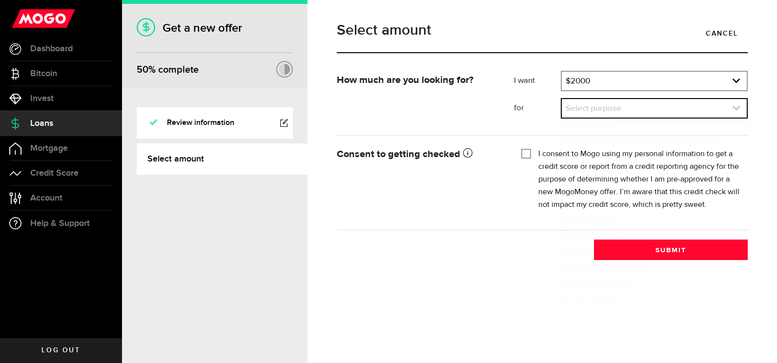  What do you see at coordinates (46, 198) in the screenshot?
I see `span: Account` at bounding box center [46, 198].